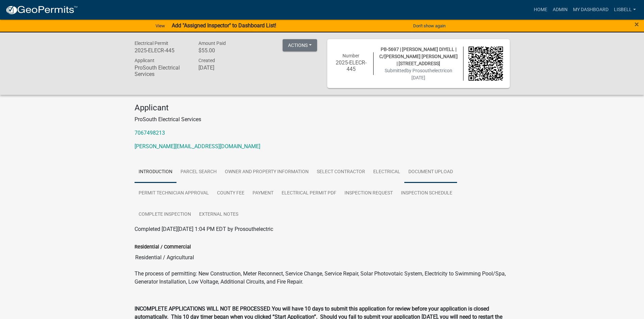 The height and width of the screenshot is (319, 644). What do you see at coordinates (637, 24) in the screenshot?
I see `button: Close` at bounding box center [637, 24].